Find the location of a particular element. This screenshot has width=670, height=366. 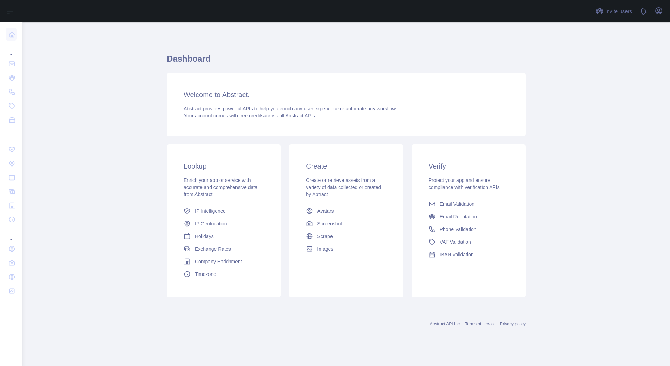

a: Holidays is located at coordinates (223, 236).